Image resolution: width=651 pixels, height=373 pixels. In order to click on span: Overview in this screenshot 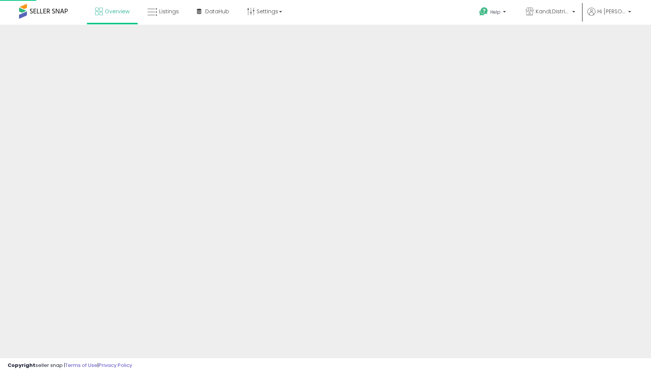, I will do `click(117, 11)`.